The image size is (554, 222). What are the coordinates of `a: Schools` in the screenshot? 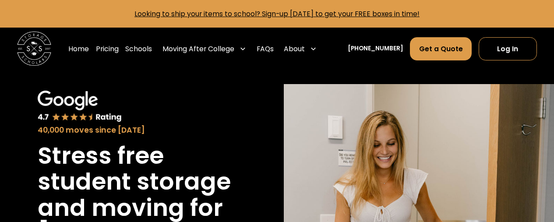 It's located at (138, 49).